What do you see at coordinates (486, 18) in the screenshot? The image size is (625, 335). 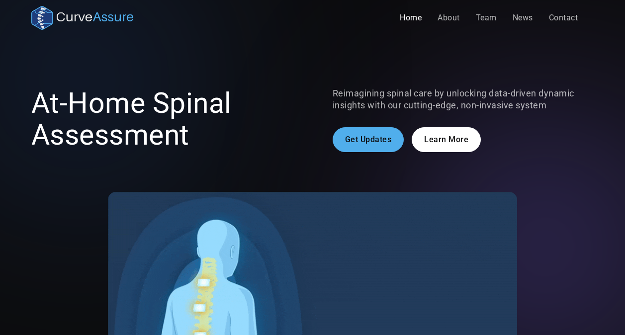 I see `a: Team` at bounding box center [486, 18].